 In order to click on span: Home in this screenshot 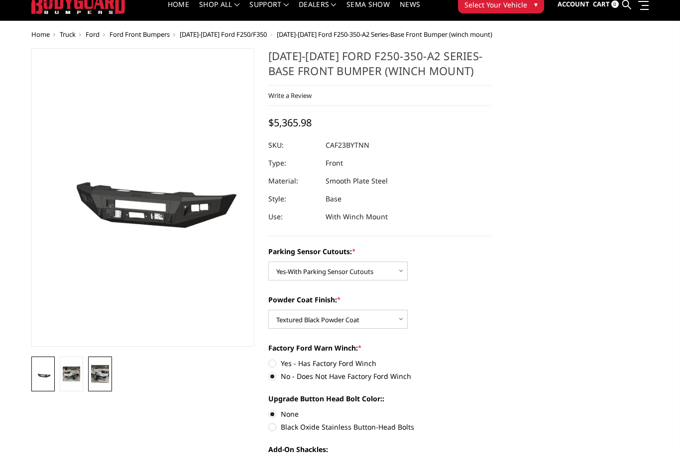, I will do `click(40, 34)`.